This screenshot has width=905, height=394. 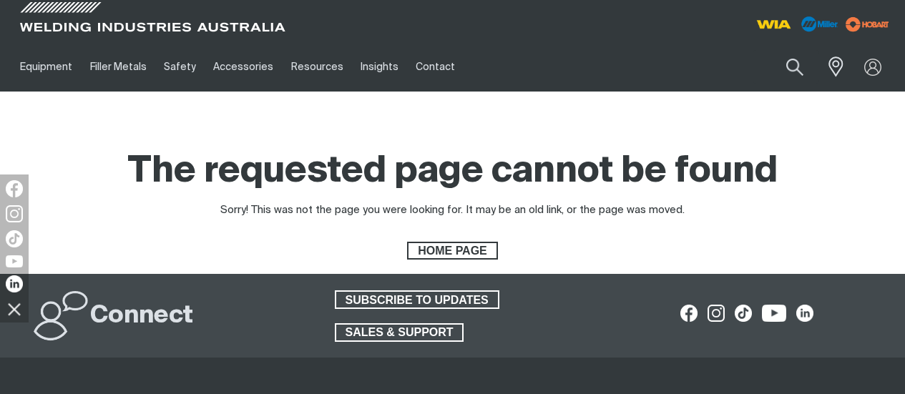 I want to click on h1: The requested page cannot be found, so click(x=452, y=172).